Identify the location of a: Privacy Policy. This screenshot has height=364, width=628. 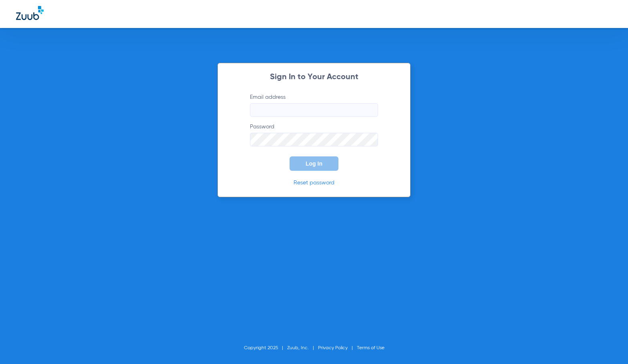
(333, 348).